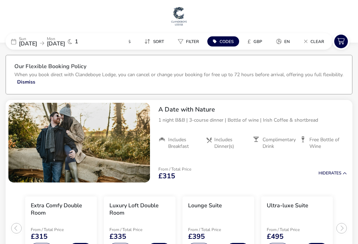 This screenshot has width=358, height=244. Describe the element at coordinates (184, 143) in the screenshot. I see `span: Includes Breakfast` at that location.